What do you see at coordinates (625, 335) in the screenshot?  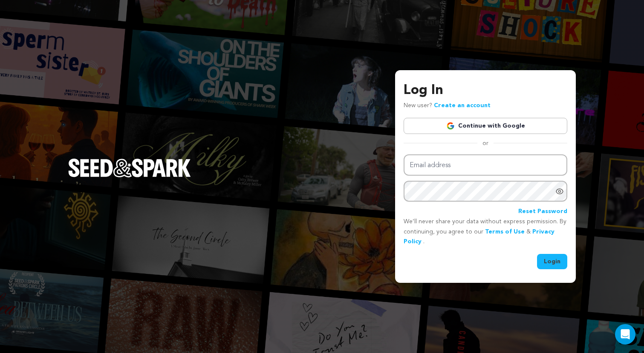 I see `div: Open Intercom Messenger` at bounding box center [625, 335].